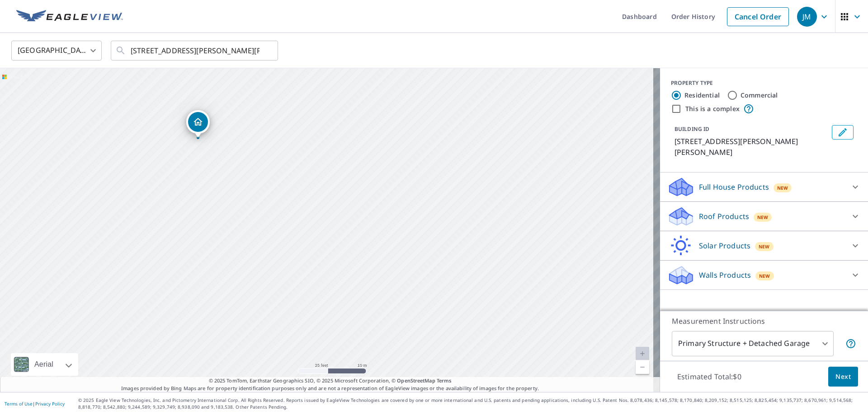  What do you see at coordinates (709, 377) in the screenshot?
I see `p: Estimated Total: $0` at bounding box center [709, 377].